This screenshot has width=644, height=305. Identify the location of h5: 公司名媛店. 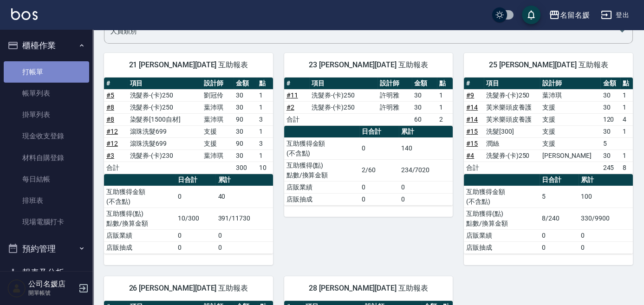
(52, 284).